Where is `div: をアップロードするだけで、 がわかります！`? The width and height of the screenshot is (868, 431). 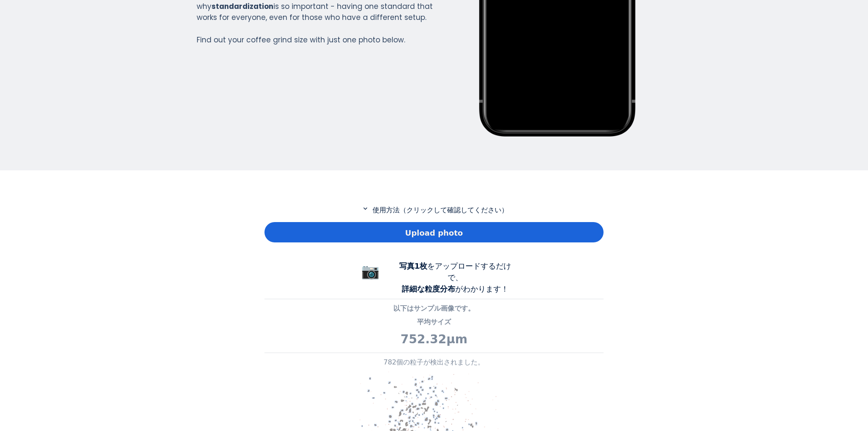 div: をアップロードするだけで、 がわかります！ is located at coordinates (455, 277).